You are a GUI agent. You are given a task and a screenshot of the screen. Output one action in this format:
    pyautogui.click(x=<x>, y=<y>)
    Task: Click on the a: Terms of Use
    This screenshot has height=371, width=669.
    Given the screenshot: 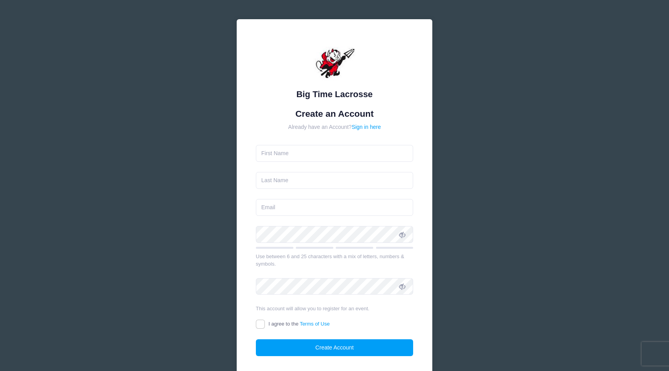 What is the action you would take?
    pyautogui.click(x=315, y=323)
    